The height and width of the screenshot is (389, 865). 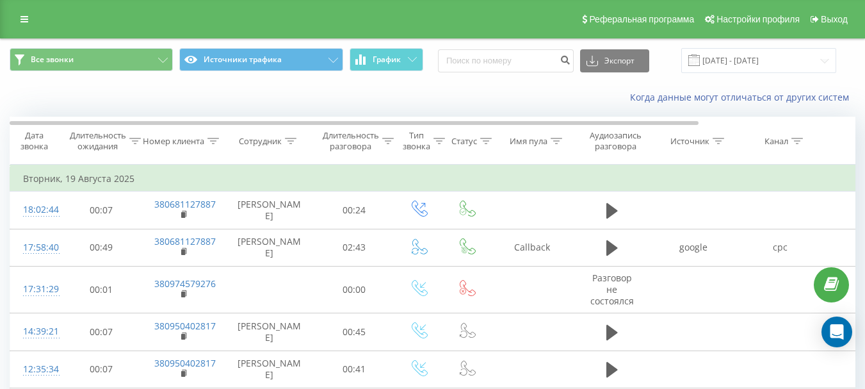 What do you see at coordinates (386, 60) in the screenshot?
I see `button: График` at bounding box center [386, 60].